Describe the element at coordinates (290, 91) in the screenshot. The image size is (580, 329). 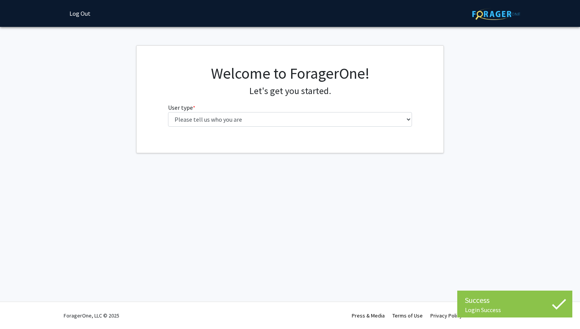
I see `h4: Let's get you started.` at that location.